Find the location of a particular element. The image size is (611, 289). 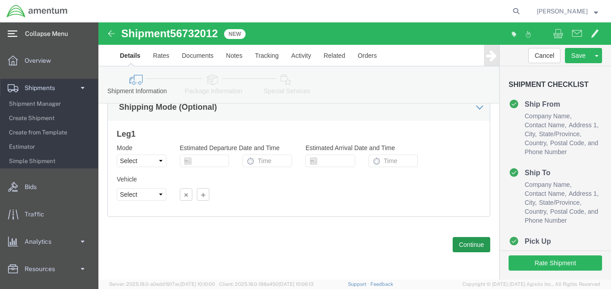

span: Simple Shipment is located at coordinates (50, 161).